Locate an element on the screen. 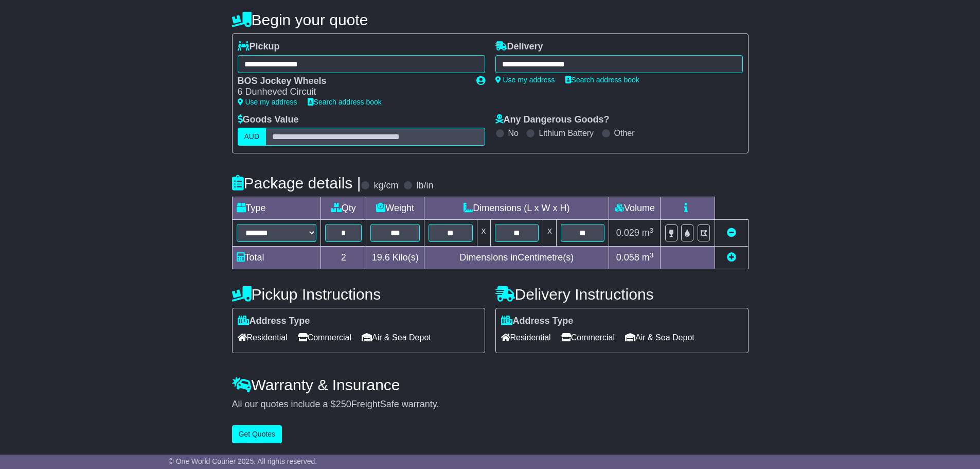 The height and width of the screenshot is (469, 980). td: Dimensions (L x W x H) is located at coordinates (516, 208).